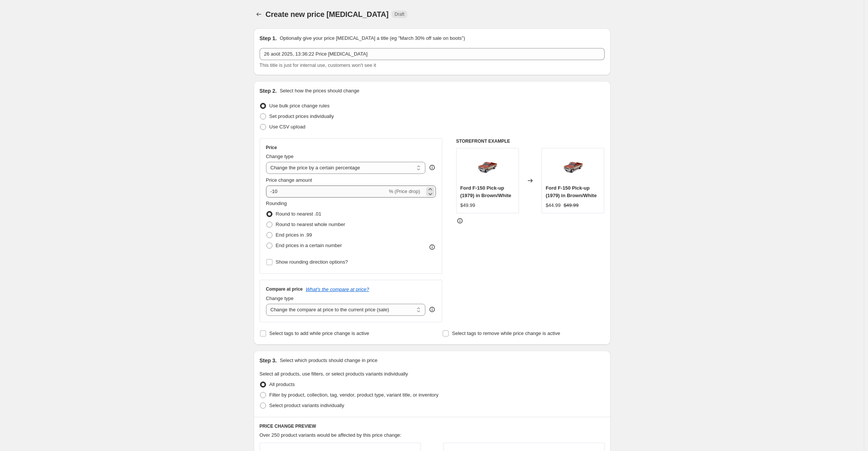 This screenshot has width=868, height=451. What do you see at coordinates (285, 290) in the screenshot?
I see `h3: Compare at price` at bounding box center [285, 290].